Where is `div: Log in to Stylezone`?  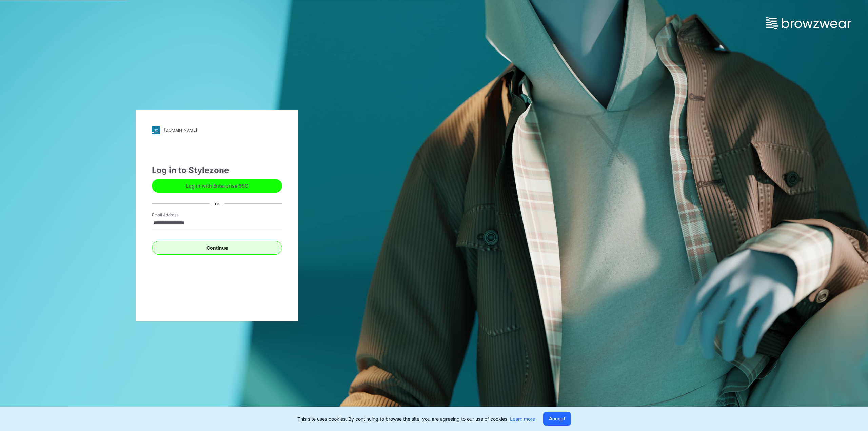 div: Log in to Stylezone is located at coordinates (217, 170).